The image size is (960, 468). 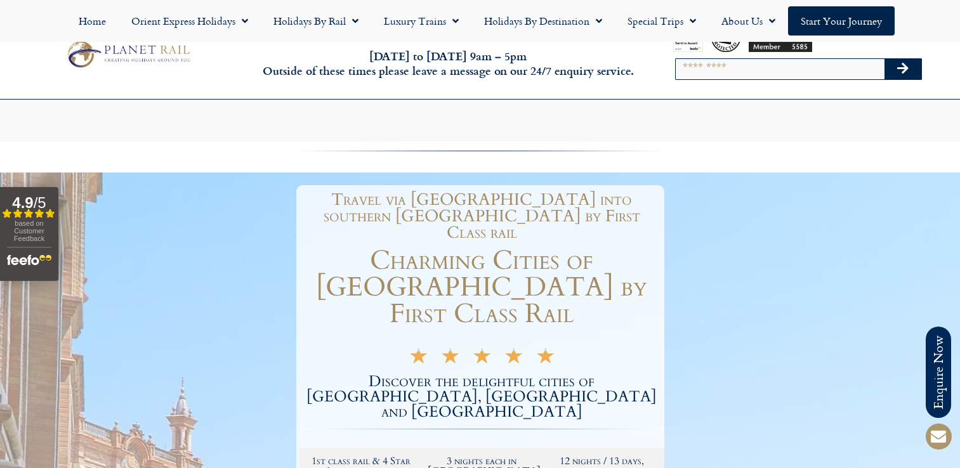 I want to click on a: About Us, so click(x=748, y=21).